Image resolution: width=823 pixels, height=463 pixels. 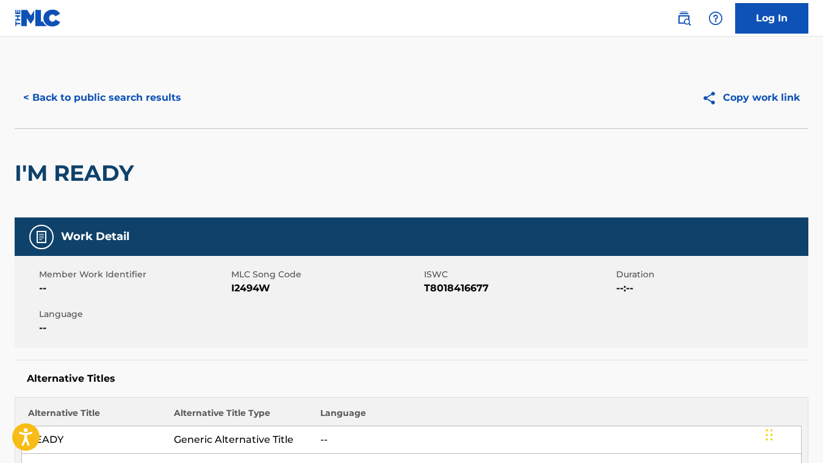 I want to click on img: search, so click(x=684, y=18).